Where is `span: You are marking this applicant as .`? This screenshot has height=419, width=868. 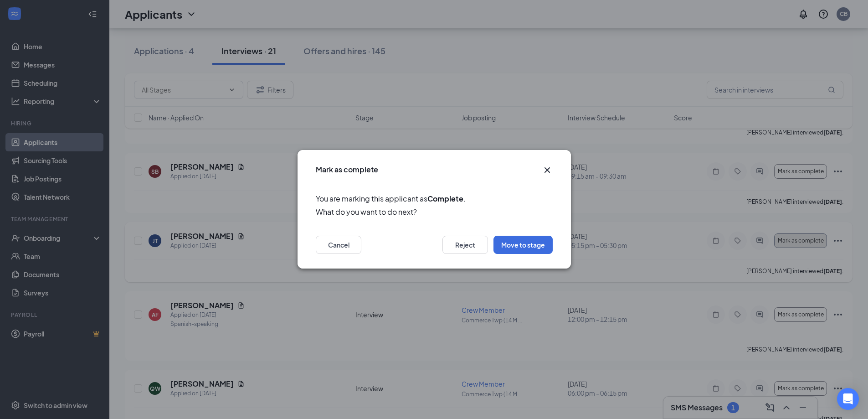
span: You are marking this applicant as . is located at coordinates (434, 198).